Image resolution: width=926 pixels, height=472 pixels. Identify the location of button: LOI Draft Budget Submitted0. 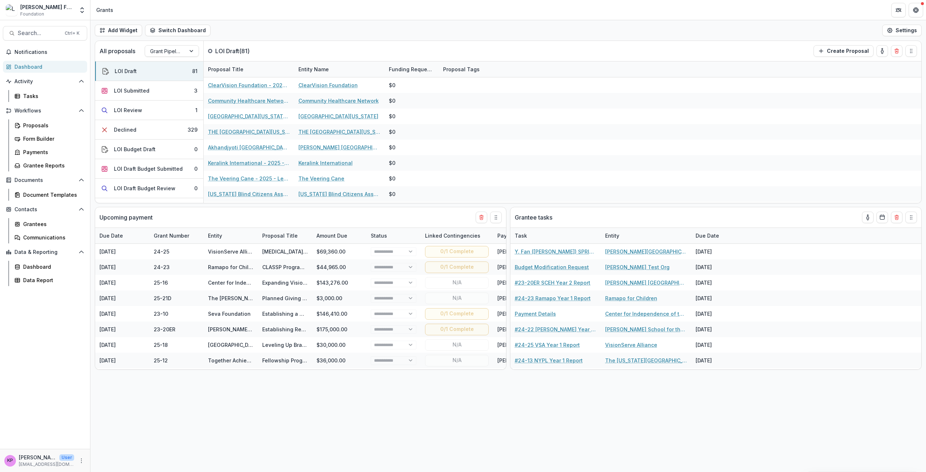
(149, 169).